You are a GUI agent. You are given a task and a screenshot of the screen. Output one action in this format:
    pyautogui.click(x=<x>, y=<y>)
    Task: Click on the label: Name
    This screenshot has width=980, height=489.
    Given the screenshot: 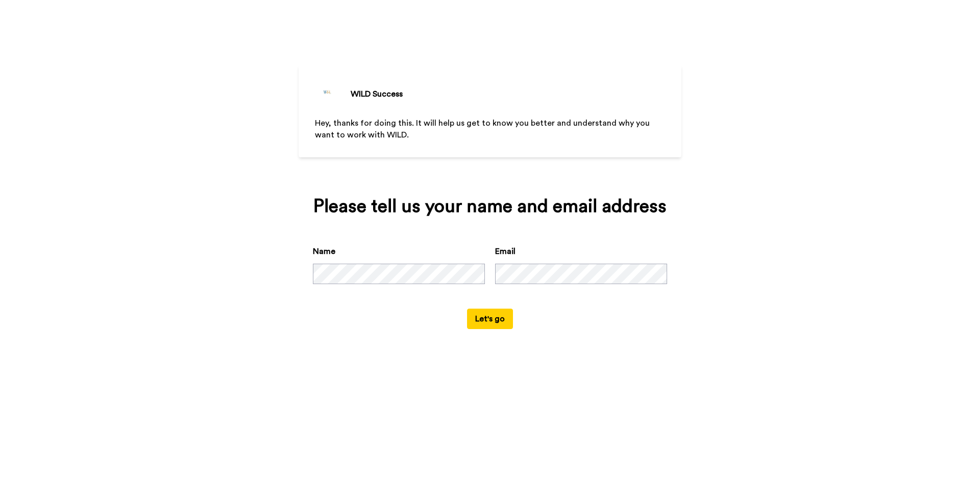 What is the action you would take?
    pyautogui.click(x=324, y=251)
    